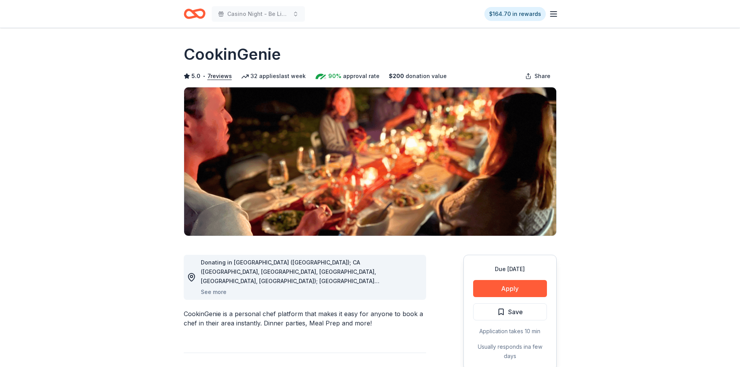  Describe the element at coordinates (220, 76) in the screenshot. I see `button: 7reviews` at that location.